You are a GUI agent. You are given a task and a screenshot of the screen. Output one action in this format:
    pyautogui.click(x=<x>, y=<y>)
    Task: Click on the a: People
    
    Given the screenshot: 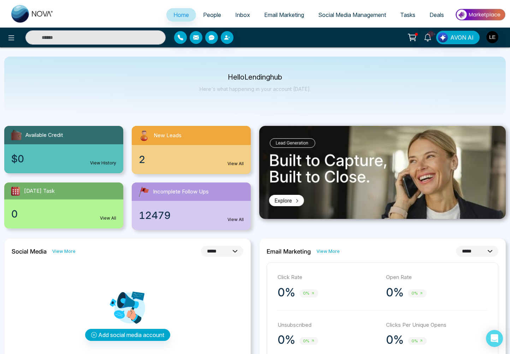 What is the action you would take?
    pyautogui.click(x=212, y=15)
    